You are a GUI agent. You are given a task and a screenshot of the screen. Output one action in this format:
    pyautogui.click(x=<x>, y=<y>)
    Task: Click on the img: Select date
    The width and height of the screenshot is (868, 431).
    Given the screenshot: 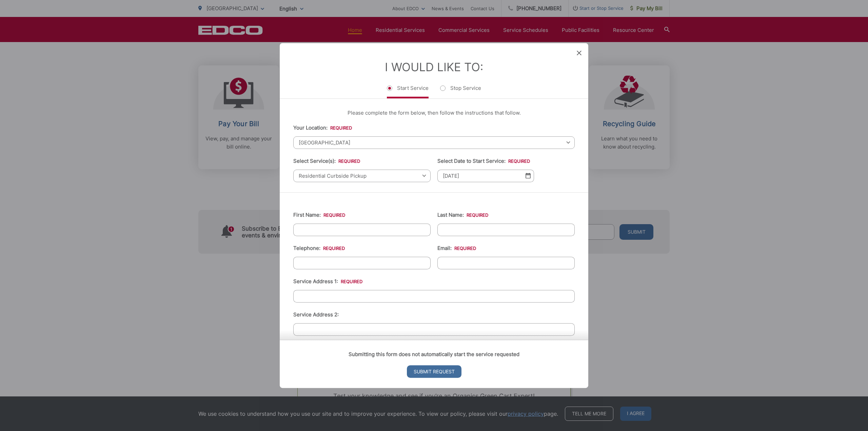 What is the action you would take?
    pyautogui.click(x=528, y=176)
    